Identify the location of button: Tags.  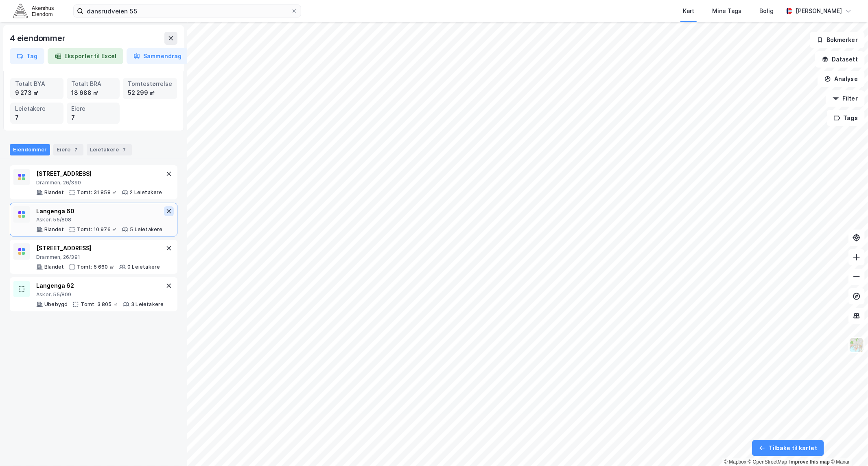
(845, 118).